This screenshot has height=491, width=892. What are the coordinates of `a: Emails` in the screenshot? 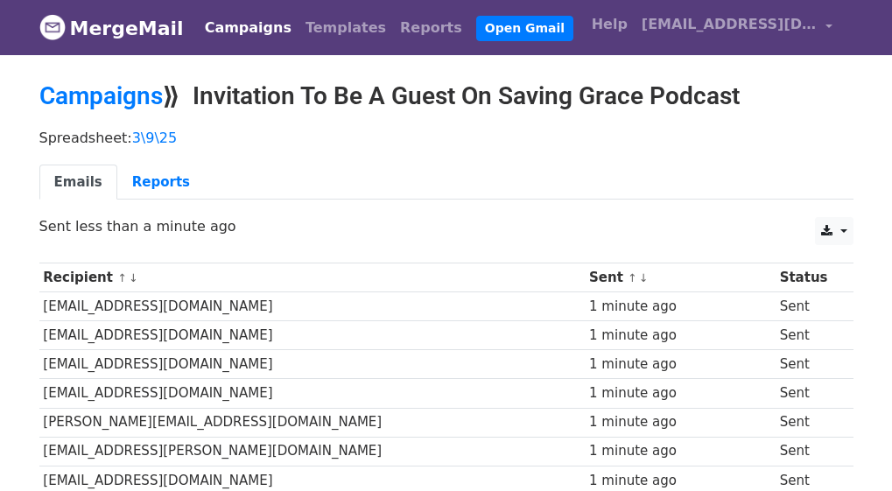 It's located at (78, 182).